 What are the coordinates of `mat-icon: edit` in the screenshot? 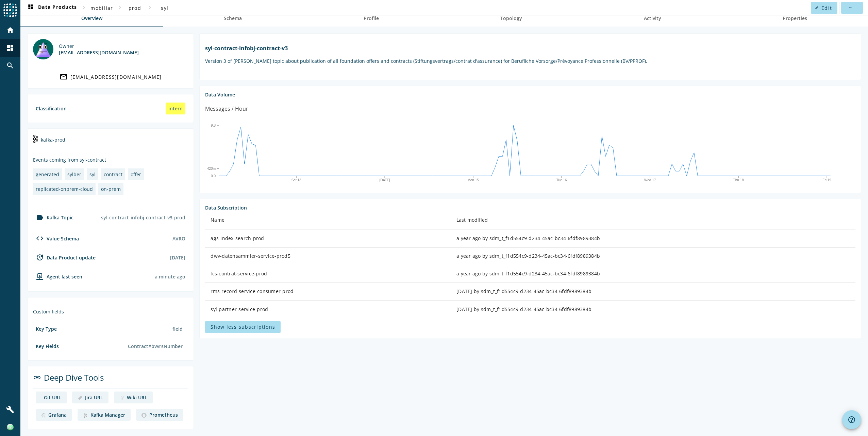 It's located at (817, 7).